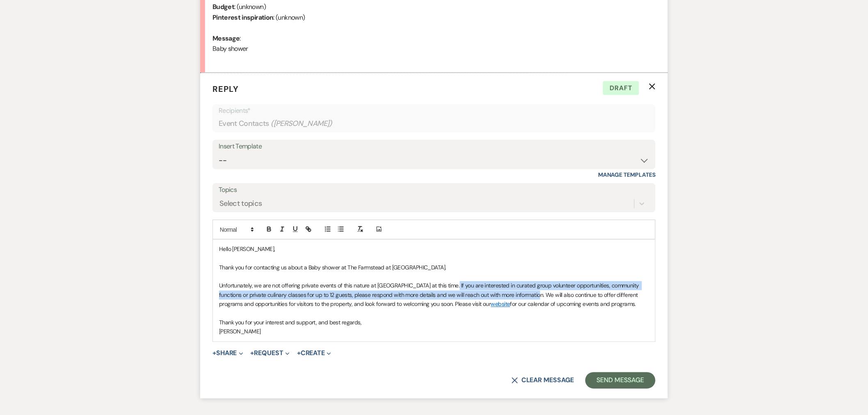  Describe the element at coordinates (621, 88) in the screenshot. I see `span: Draft` at that location.